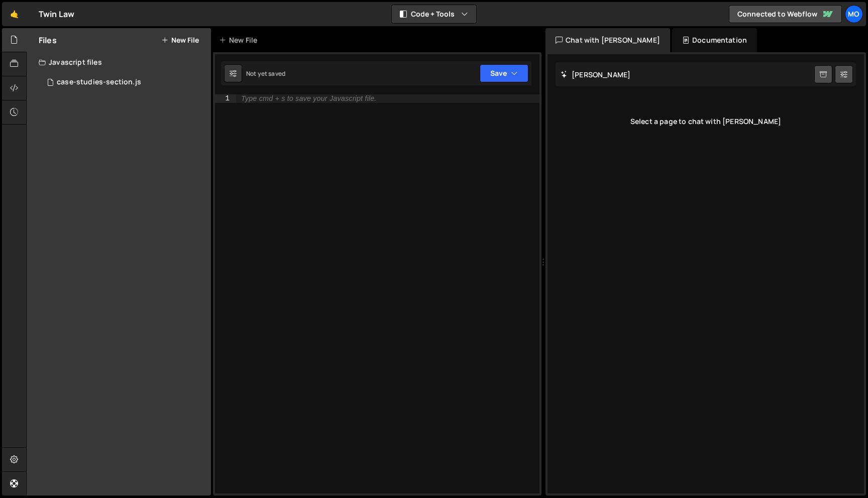  I want to click on div: New File, so click(240, 40).